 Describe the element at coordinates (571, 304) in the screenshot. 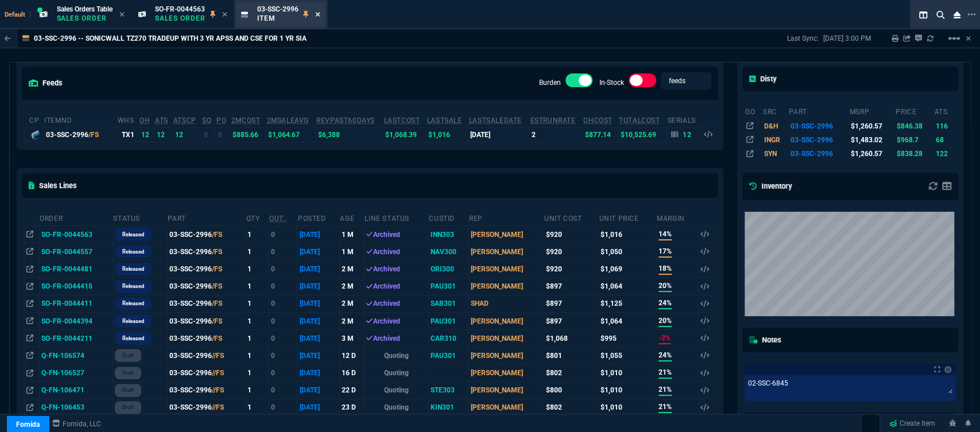

I see `div: $897` at that location.